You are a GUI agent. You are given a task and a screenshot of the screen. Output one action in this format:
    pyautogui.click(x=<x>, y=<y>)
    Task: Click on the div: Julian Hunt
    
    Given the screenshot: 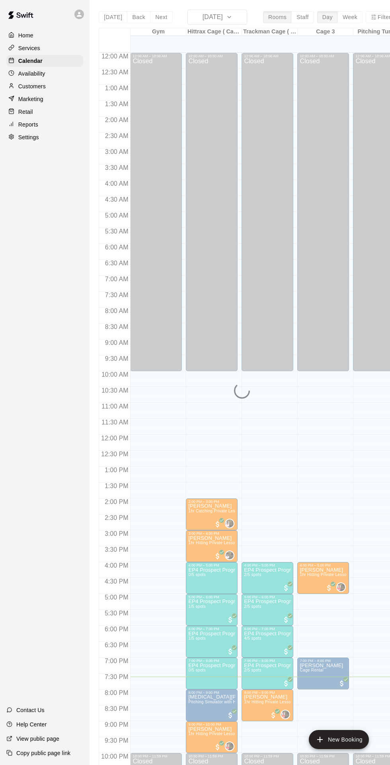 What is the action you would take?
    pyautogui.click(x=230, y=746)
    